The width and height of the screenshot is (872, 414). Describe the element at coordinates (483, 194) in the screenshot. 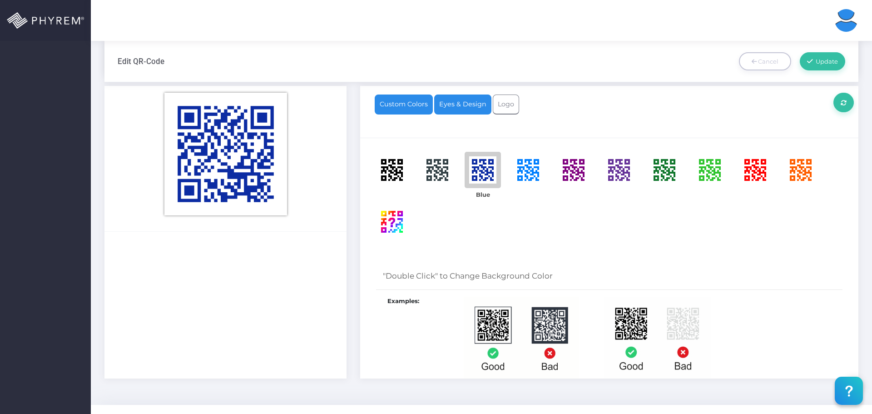

I see `span: Blue` at that location.